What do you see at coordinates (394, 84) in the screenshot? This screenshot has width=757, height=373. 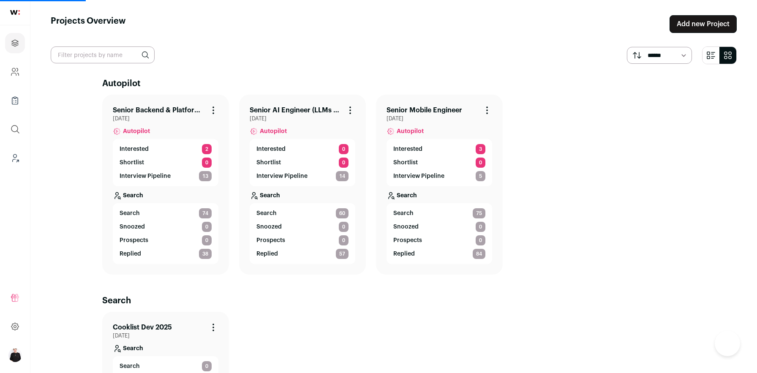 I see `h2: Autopilot` at bounding box center [394, 84].